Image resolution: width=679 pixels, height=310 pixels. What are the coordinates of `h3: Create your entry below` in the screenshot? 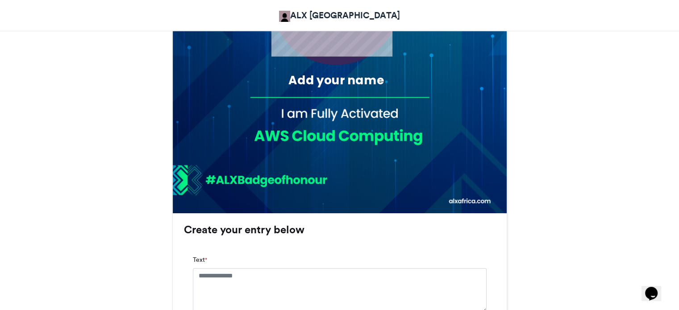 It's located at (340, 230).